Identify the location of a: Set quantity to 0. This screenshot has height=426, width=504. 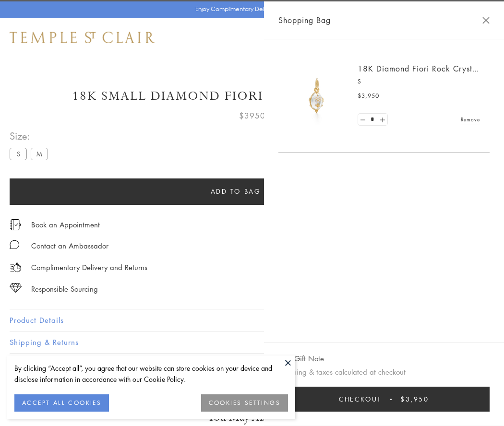
(363, 119).